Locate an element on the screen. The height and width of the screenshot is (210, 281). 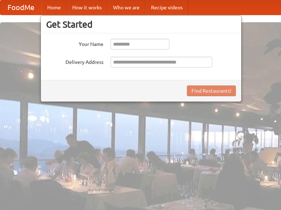
h3: Get Started is located at coordinates (141, 24).